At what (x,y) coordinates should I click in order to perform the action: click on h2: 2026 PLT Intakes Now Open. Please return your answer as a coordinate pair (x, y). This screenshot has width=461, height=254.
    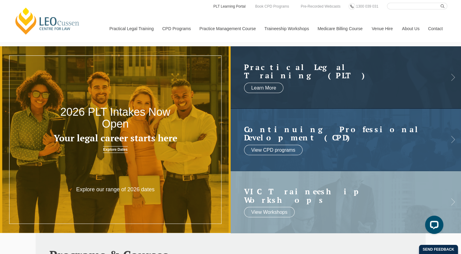
    Looking at the image, I should click on (115, 118).